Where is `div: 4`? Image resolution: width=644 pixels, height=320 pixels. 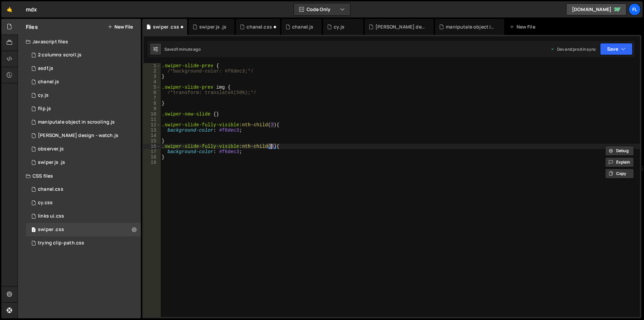 div: 4 is located at coordinates (152, 82).